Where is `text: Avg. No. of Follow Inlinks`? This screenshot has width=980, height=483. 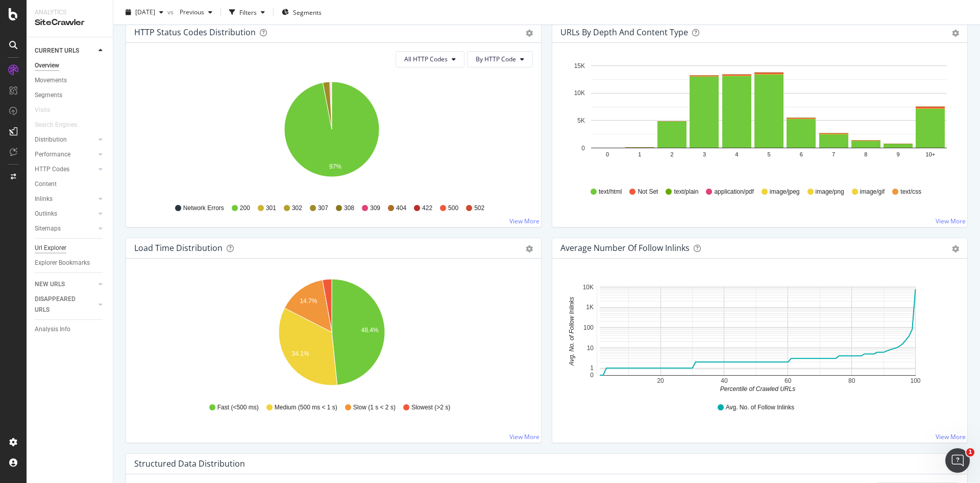 text: Avg. No. of Follow Inlinks is located at coordinates (572, 331).